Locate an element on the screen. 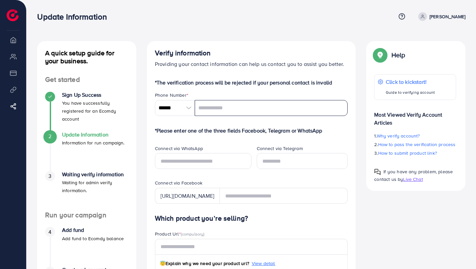  span: 4 is located at coordinates (50, 232).